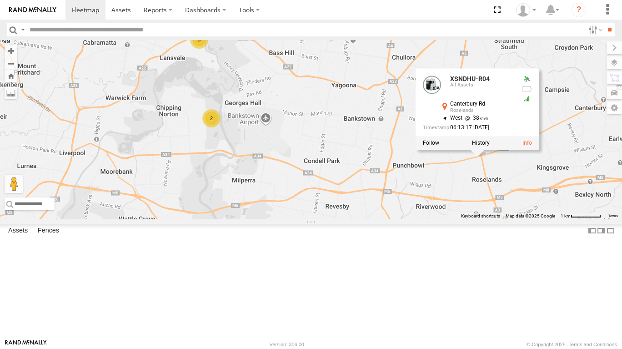  I want to click on div: 2, so click(211, 118).